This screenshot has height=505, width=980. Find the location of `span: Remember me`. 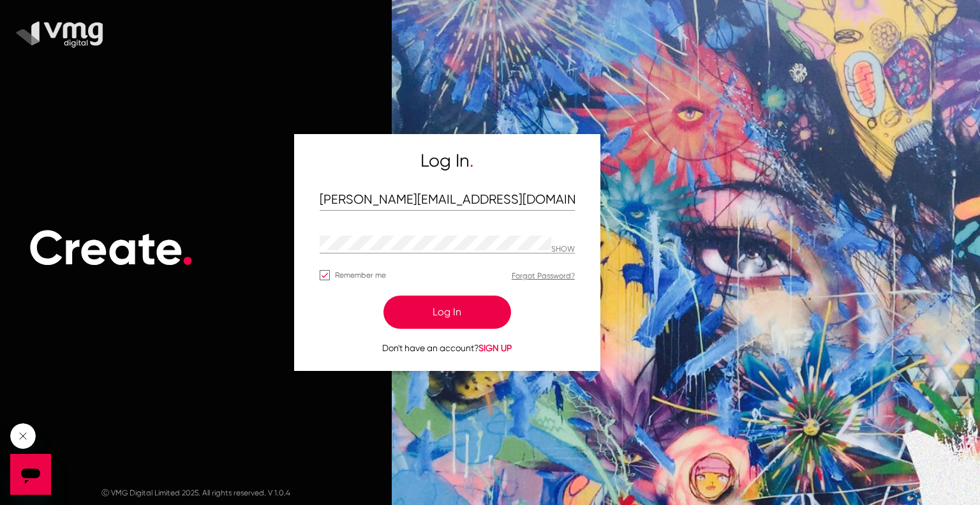

span: Remember me is located at coordinates (360, 275).